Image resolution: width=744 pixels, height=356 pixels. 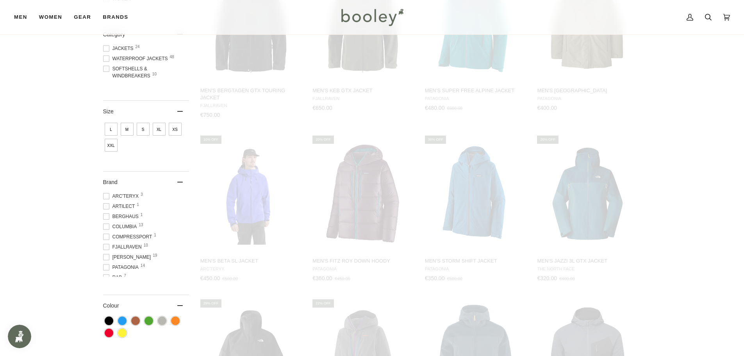 I want to click on span: Colour: Black, so click(x=109, y=321).